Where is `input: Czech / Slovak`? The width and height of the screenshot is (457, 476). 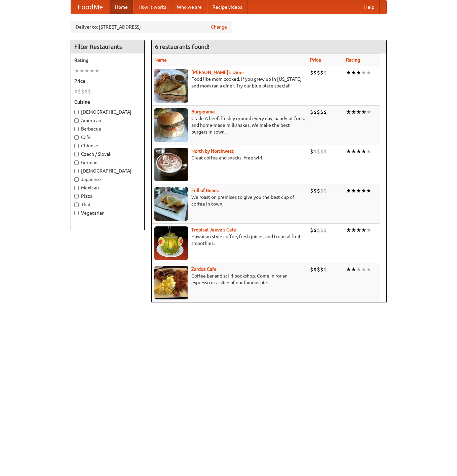
input: Czech / Slovak is located at coordinates (76, 154).